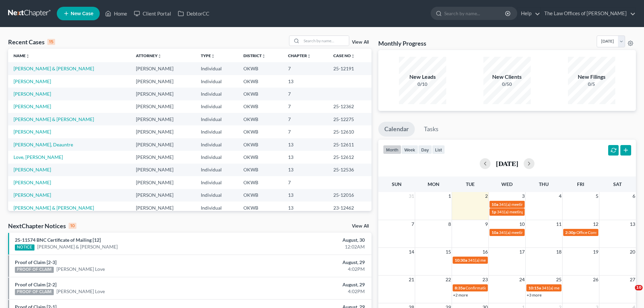 This screenshot has width=644, height=308. Describe the element at coordinates (309, 269) in the screenshot. I see `div: 4:02PM` at that location.